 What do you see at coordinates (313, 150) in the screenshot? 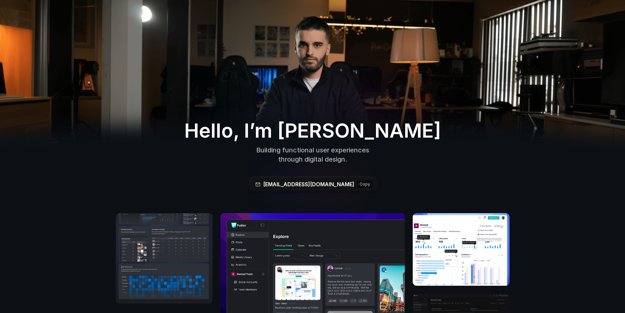
I see `p: Building functional user experiences` at bounding box center [313, 150].